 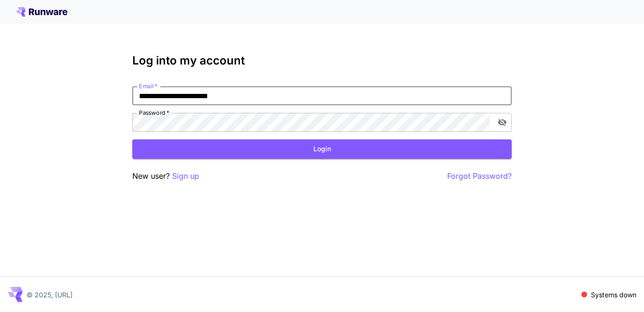 I want to click on label: Email, so click(x=148, y=86).